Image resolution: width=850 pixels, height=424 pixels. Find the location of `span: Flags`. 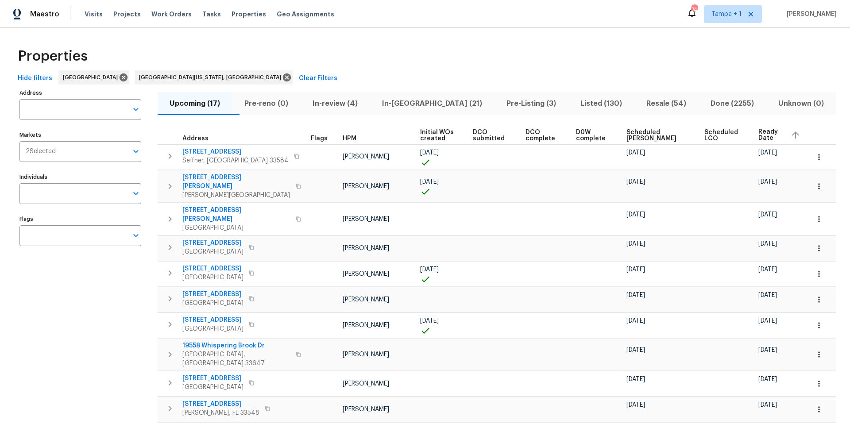

span: Flags is located at coordinates (319, 139).